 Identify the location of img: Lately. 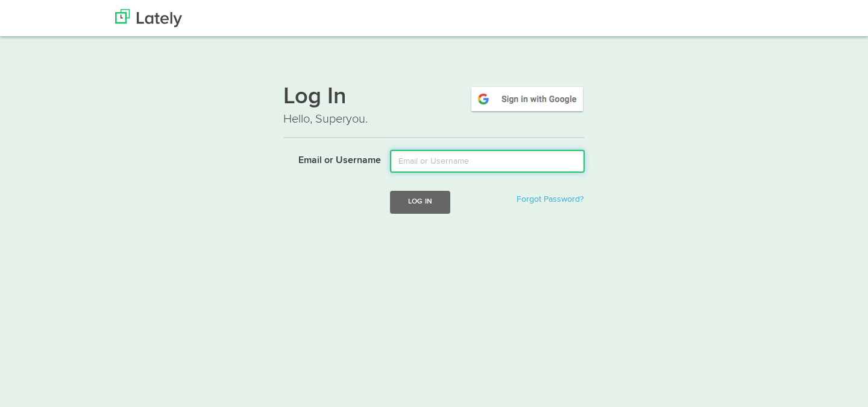
(148, 18).